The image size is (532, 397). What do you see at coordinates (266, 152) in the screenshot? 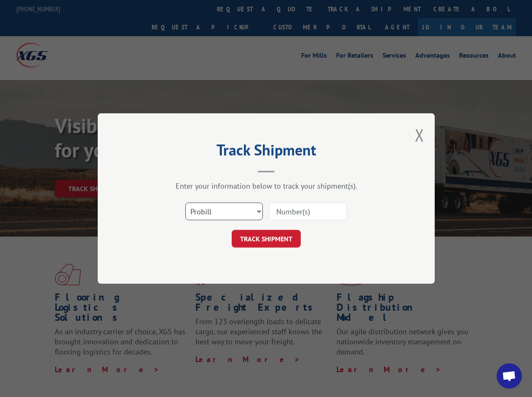
I see `h2: Track Shipment` at bounding box center [266, 152].